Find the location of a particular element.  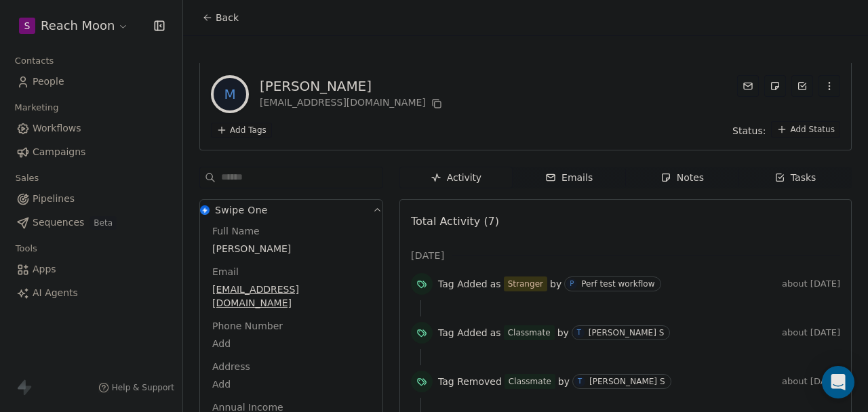

span: S is located at coordinates (27, 26).